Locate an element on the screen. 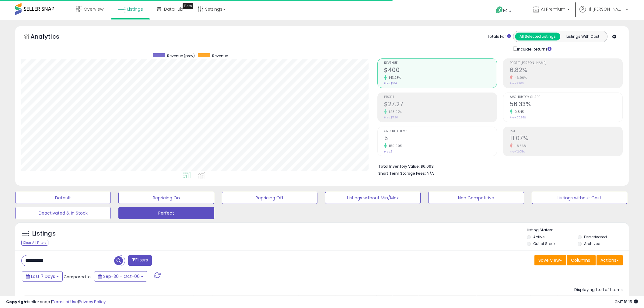  button: Perfect is located at coordinates (166, 213).